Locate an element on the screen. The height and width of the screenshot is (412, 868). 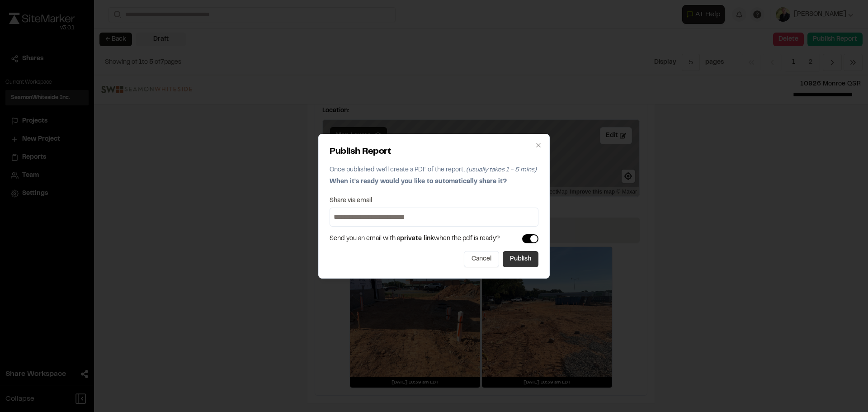
p: Once published we'll create a PDF of the report. is located at coordinates (434, 170).